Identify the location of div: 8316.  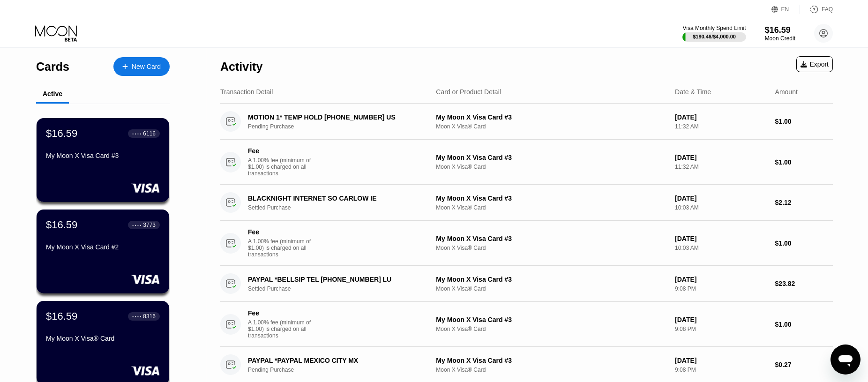
(149, 317).